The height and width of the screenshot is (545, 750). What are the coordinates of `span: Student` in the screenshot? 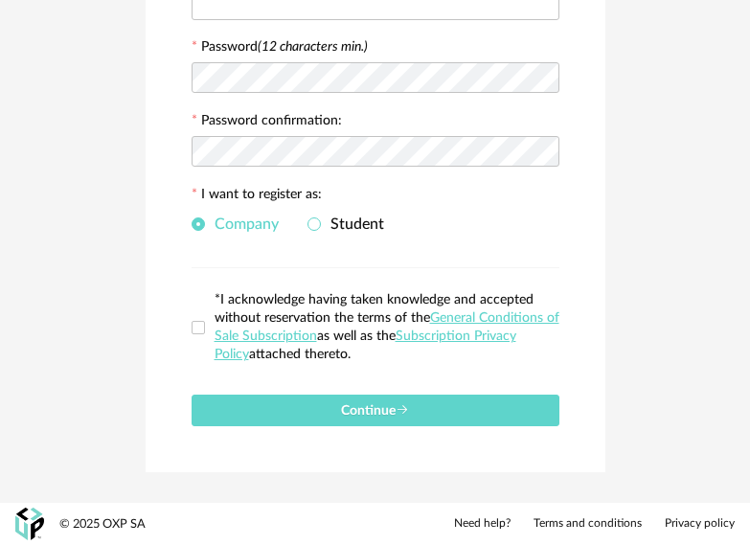 It's located at (353, 224).